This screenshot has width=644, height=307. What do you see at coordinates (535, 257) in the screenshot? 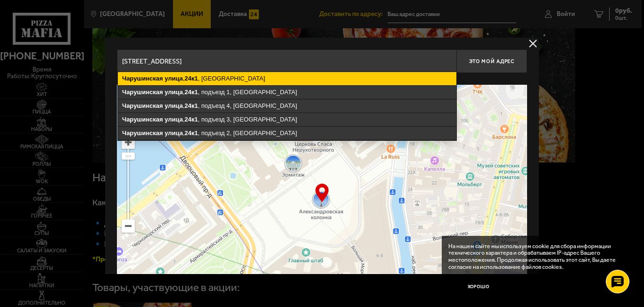
I see `p: На нашем сайте мы используем cookie для сбора информации технического характера и обрабатываем IP...` at bounding box center [535, 257].